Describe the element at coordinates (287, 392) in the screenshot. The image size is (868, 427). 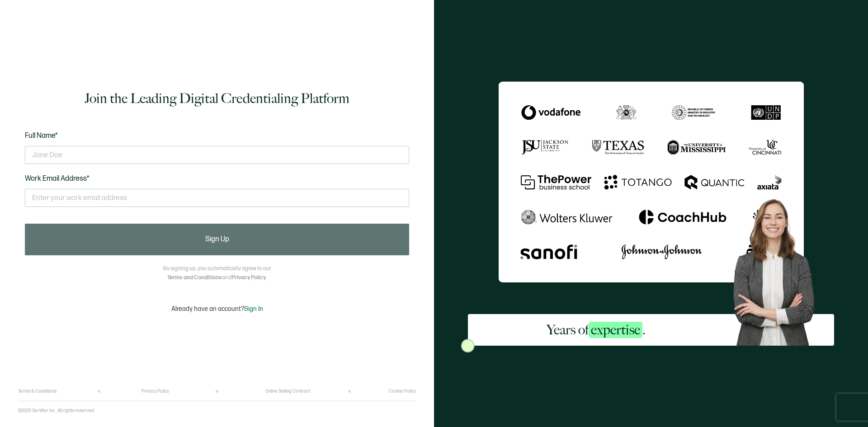
I see `a: Online Selling Contract` at that location.